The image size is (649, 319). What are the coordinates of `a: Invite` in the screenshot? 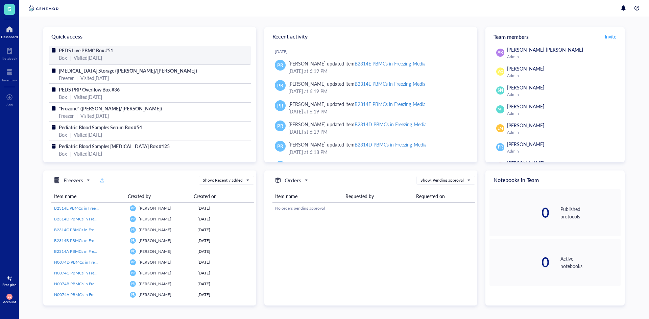 It's located at (611, 37).